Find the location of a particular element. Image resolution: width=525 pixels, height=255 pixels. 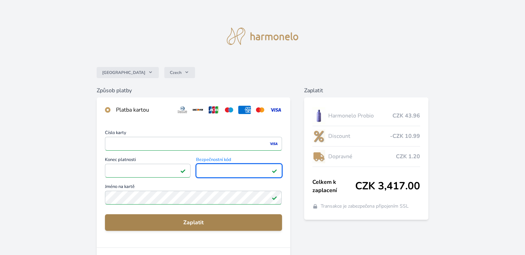

span: CZK 1.20 is located at coordinates (408, 156).